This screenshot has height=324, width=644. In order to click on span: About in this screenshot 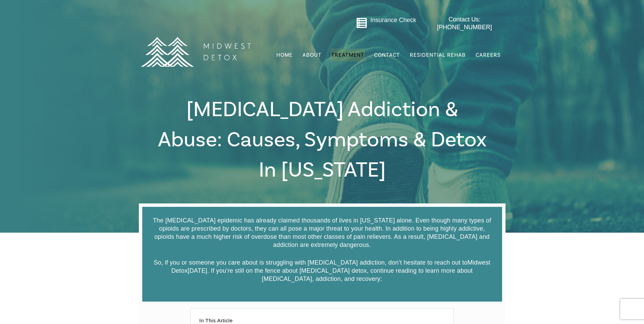, I will do `click(312, 55)`.